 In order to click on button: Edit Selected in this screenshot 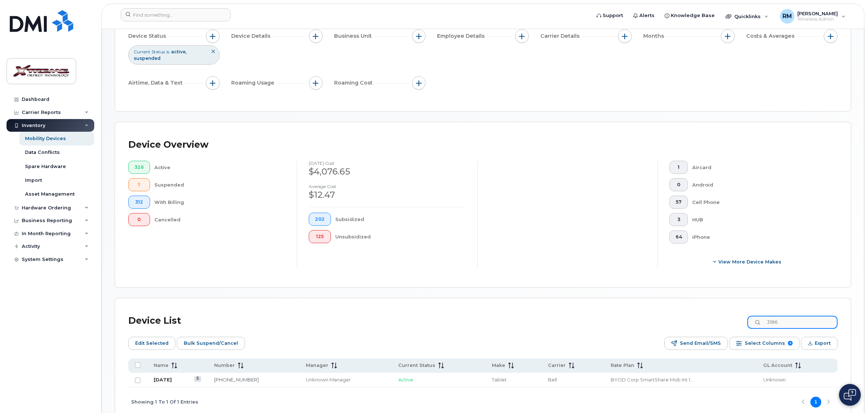, I will do `click(152, 343)`.